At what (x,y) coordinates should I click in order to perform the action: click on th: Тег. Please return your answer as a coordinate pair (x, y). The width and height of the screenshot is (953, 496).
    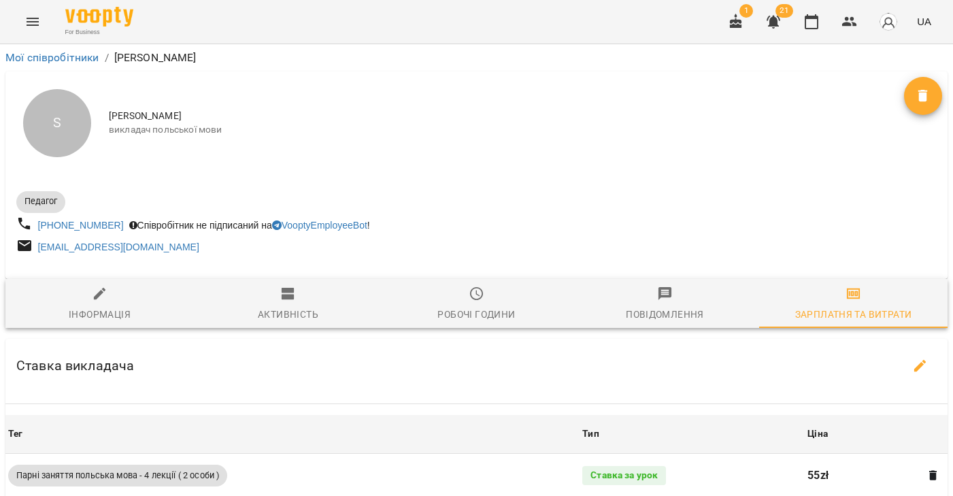
    Looking at the image, I should click on (292, 434).